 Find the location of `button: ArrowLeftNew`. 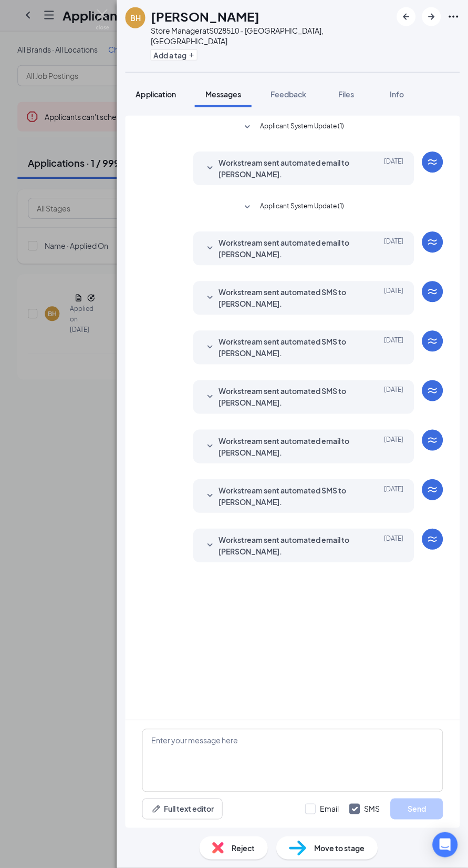

button: ArrowLeftNew is located at coordinates (406, 18).